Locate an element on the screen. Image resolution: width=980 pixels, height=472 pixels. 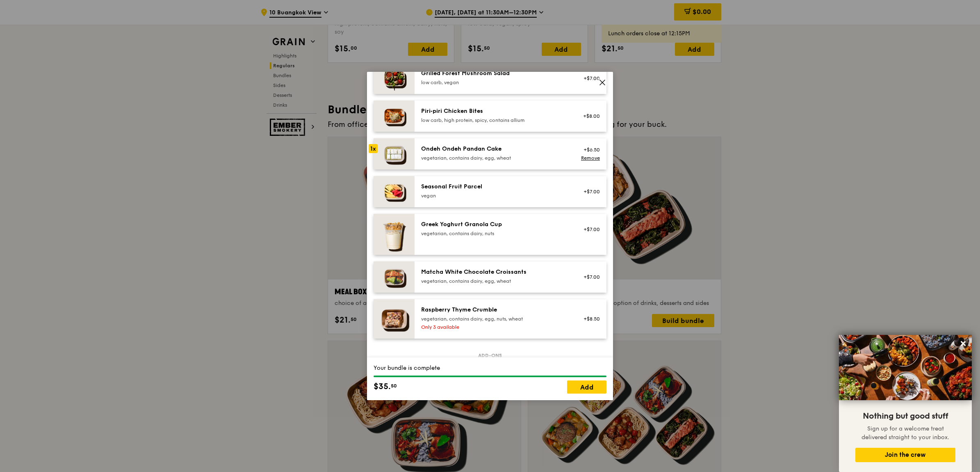
div: Grilled Forest Mushroom Salad is located at coordinates (495, 73).